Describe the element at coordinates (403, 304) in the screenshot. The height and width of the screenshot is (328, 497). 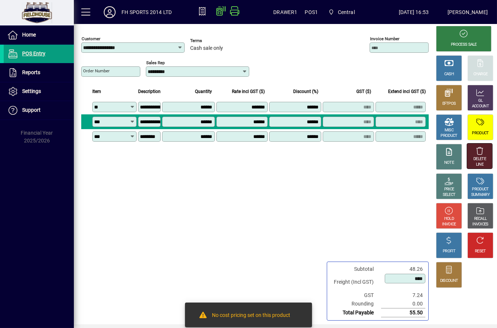
I see `td: 0.00` at that location.